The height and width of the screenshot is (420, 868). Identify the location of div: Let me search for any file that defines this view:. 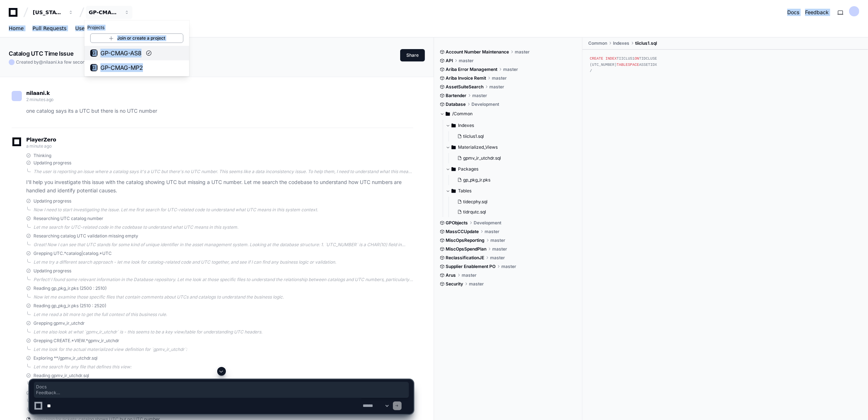
(223, 367).